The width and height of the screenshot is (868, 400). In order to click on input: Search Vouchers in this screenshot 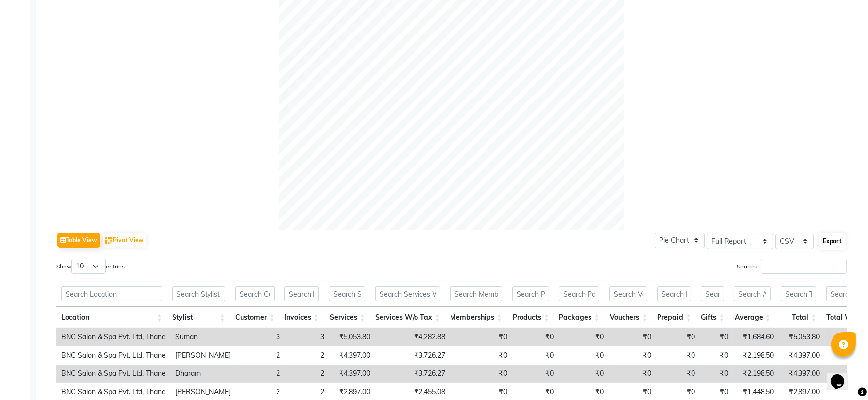, I will do `click(628, 294)`.